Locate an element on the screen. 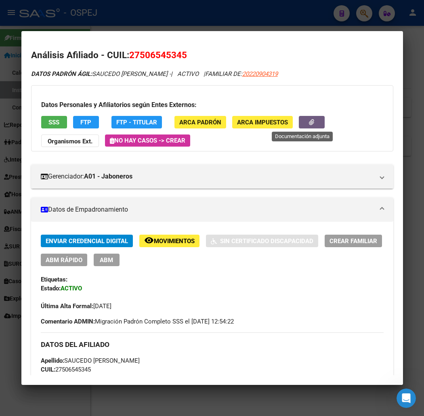  mat-expansion-panel-header: Gerenciador:A01 - Jaboneros is located at coordinates (212, 176).